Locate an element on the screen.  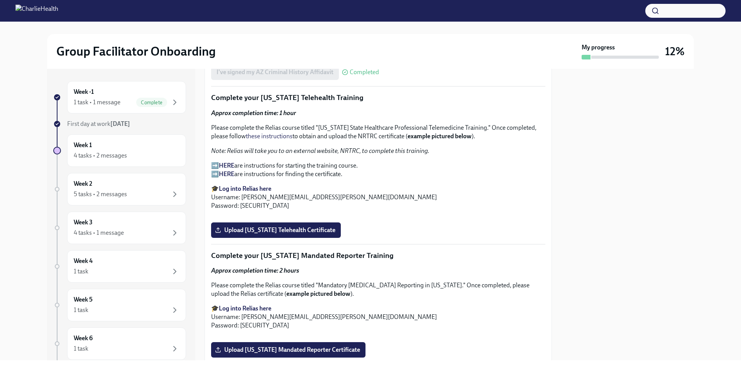
a: Week 34 tasks • 1 message is located at coordinates (120, 228).